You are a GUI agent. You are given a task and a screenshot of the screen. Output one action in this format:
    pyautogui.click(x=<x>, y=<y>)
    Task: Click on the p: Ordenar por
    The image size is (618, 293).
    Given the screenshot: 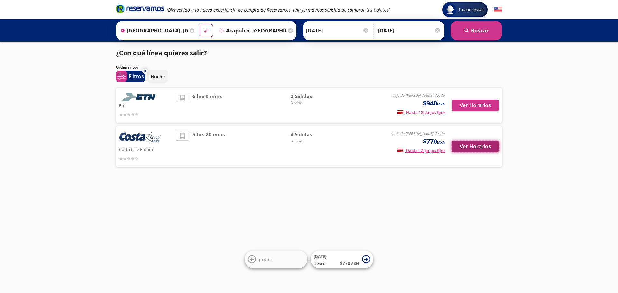 What is the action you would take?
    pyautogui.click(x=127, y=67)
    